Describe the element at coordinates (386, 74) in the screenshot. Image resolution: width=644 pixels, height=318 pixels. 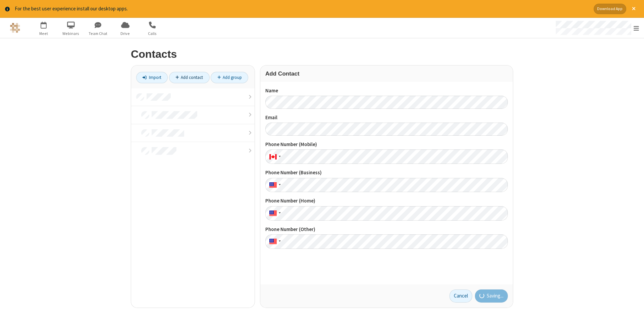
I see `h3: Add Contact` at that location.